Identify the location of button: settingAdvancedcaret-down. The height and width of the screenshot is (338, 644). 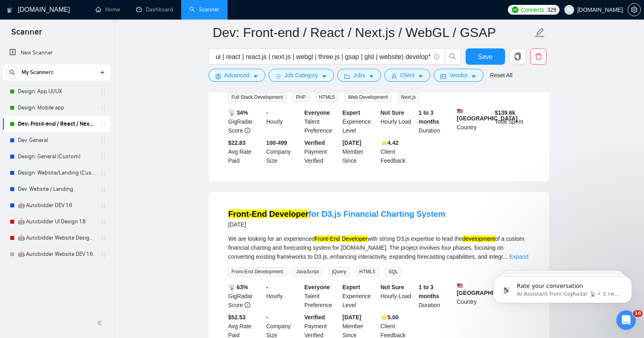
(237, 75).